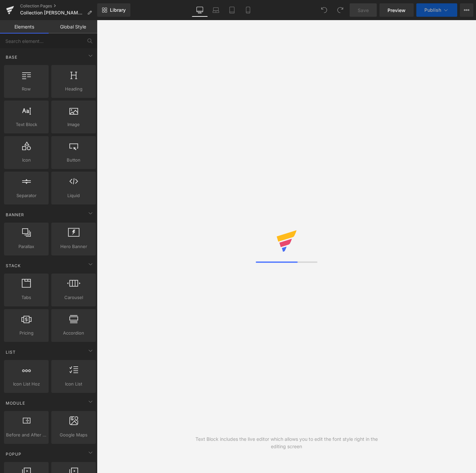 The height and width of the screenshot is (473, 476). What do you see at coordinates (26, 435) in the screenshot?
I see `span: Before and After Images` at bounding box center [26, 435].